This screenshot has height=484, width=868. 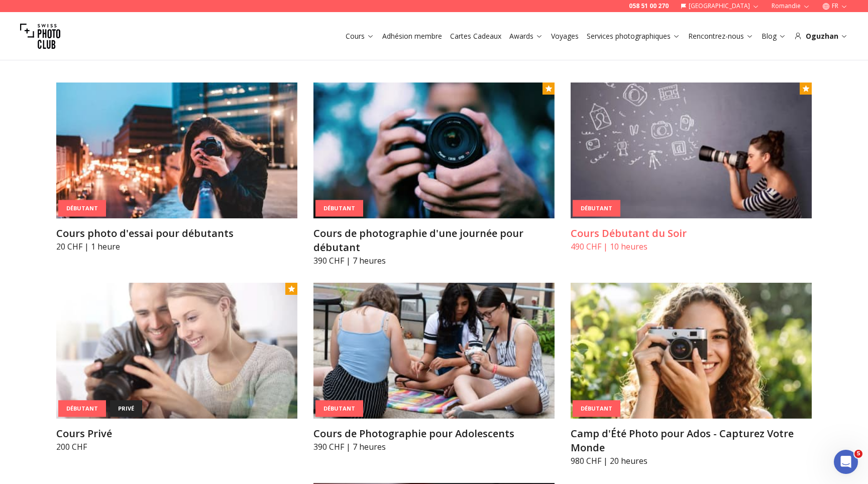 What do you see at coordinates (692, 150) in the screenshot?
I see `img: Cours Débutant du Soir` at bounding box center [692, 150].